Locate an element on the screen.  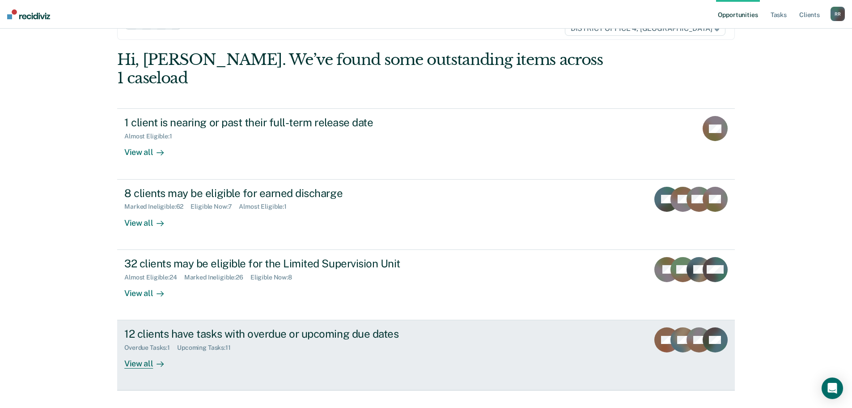
a: 32 clients may be eligible for the Limited Supervision UnitAlmost Eligible:24Marked Ineligible:26... is located at coordinates (426, 285).